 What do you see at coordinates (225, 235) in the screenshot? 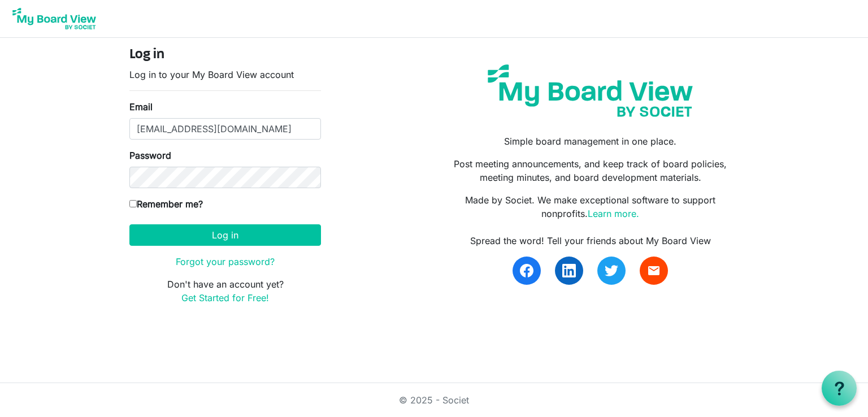
I see `button: Log in` at bounding box center [225, 235].